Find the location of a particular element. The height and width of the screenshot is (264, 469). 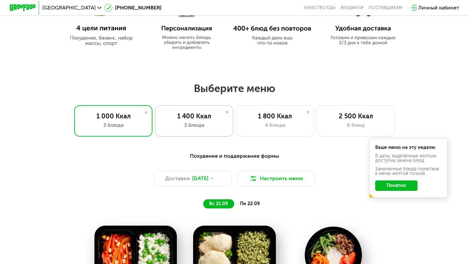

div: 1 800 Ккал is located at coordinates (275, 116).